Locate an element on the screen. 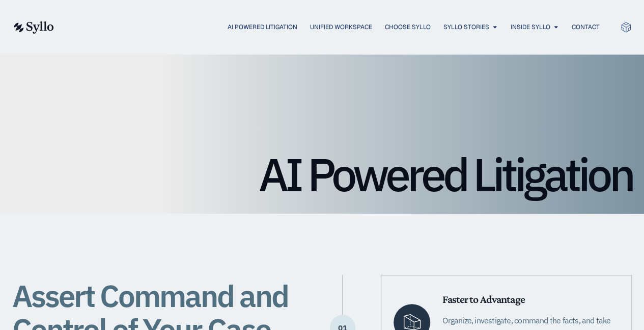 The width and height of the screenshot is (644, 330). a: Syllo Stories is located at coordinates (466, 27).